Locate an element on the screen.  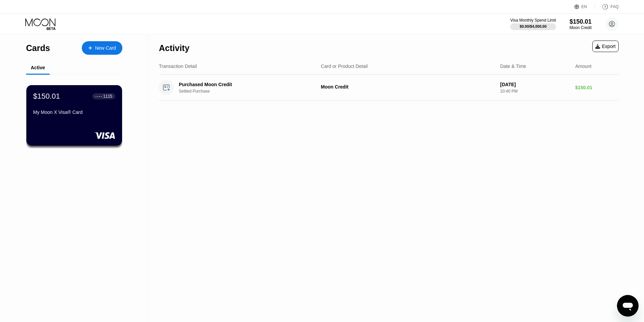
div: Date & Time is located at coordinates (513, 66).